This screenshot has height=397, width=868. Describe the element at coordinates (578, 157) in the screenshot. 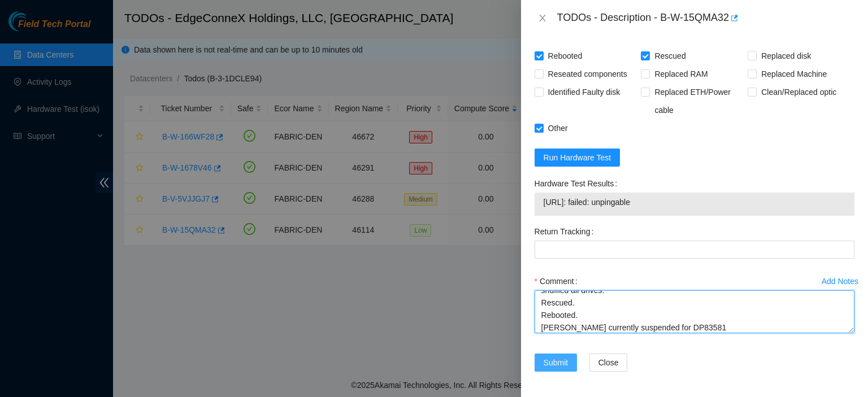

I see `button: Run Hardware Test` at that location.